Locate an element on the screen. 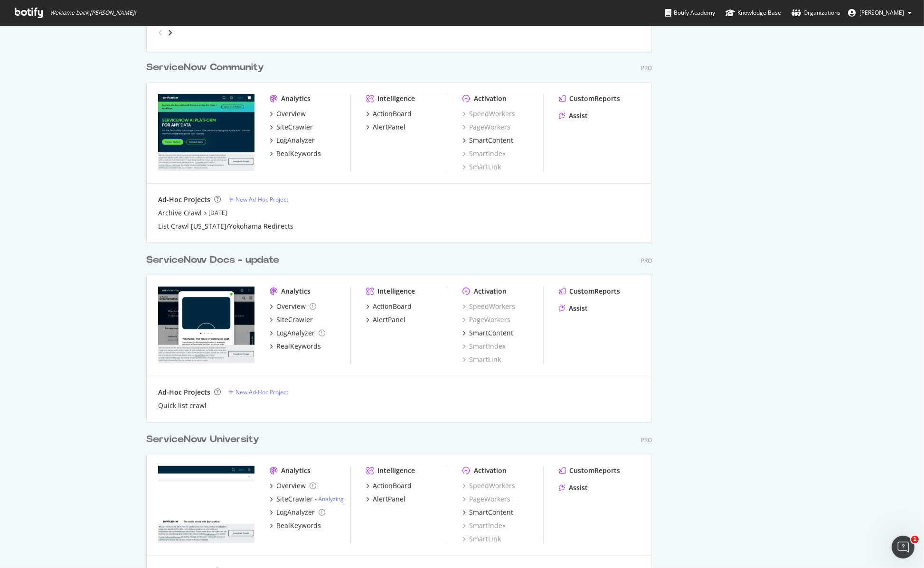 The image size is (924, 568). img: docs.servicenow.com is located at coordinates (206, 133).